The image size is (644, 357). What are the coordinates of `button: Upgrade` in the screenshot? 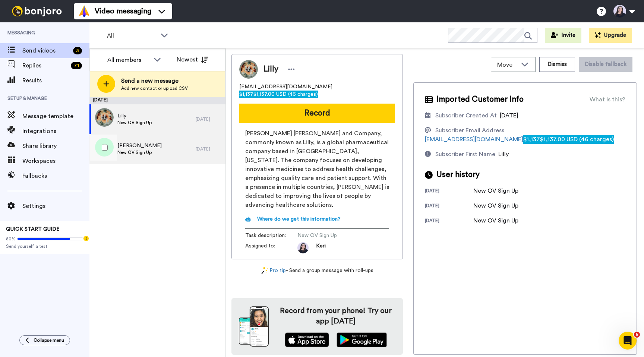 It's located at (611, 35).